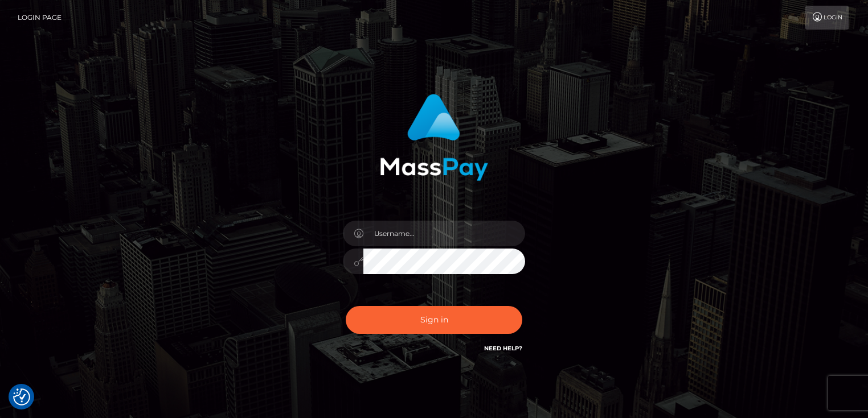 Image resolution: width=868 pixels, height=418 pixels. What do you see at coordinates (39, 18) in the screenshot?
I see `a: Login Page` at bounding box center [39, 18].